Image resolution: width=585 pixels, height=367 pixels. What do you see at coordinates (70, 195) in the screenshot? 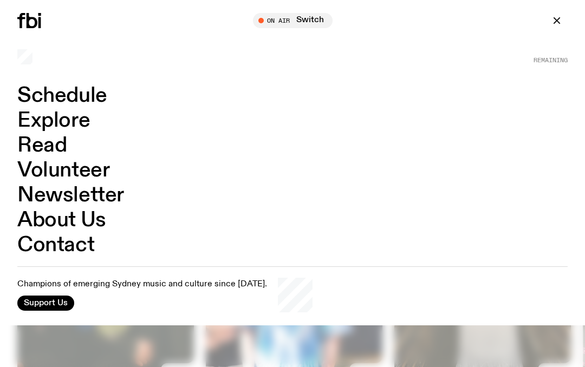
I see `a: Newsletter` at bounding box center [70, 195].